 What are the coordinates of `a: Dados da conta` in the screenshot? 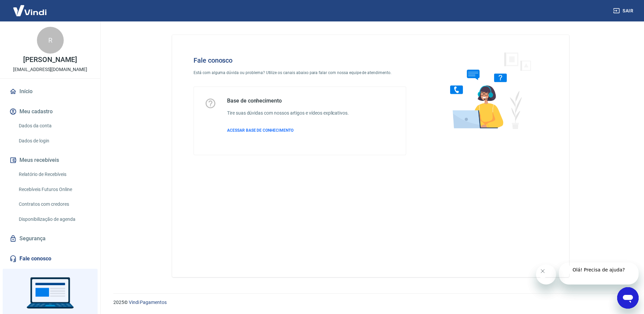 It's located at (54, 126).